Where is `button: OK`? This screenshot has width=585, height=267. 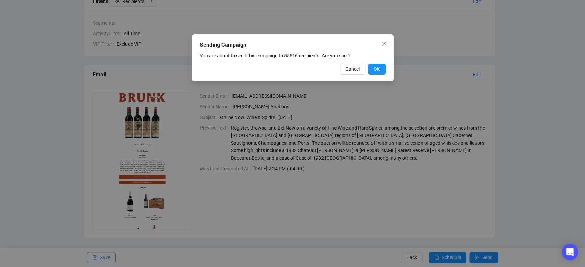 button: OK is located at coordinates (376, 69).